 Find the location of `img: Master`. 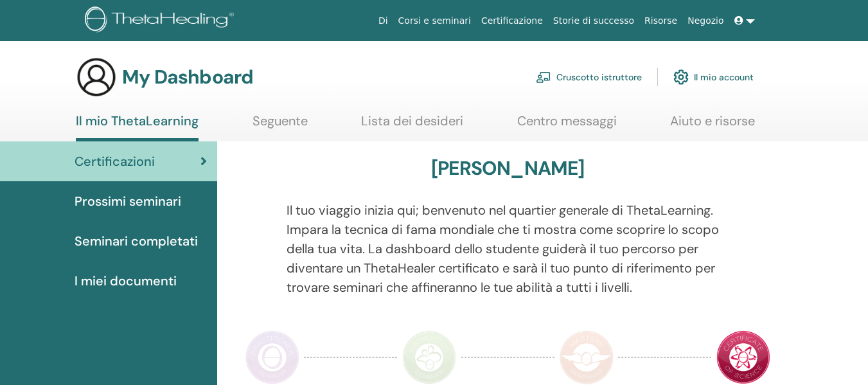

img: Master is located at coordinates (586, 358).